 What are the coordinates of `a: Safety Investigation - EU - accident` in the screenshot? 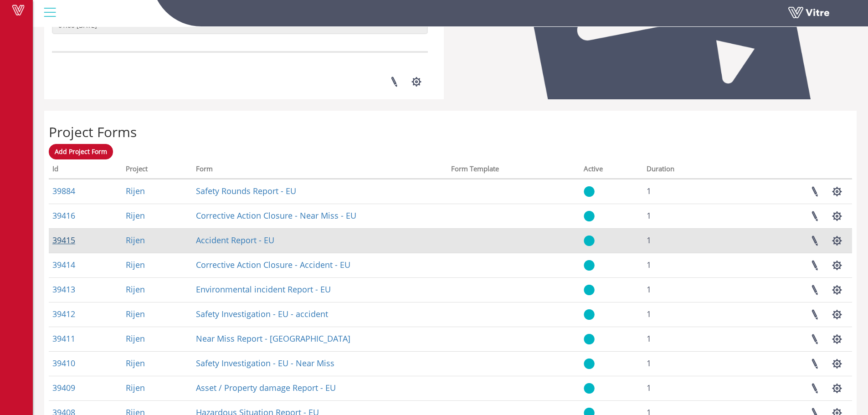 It's located at (262, 314).